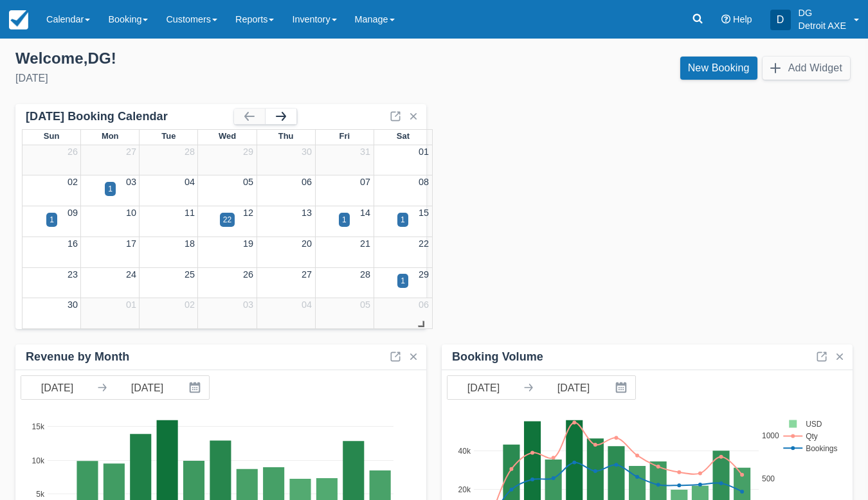 The width and height of the screenshot is (868, 500). I want to click on button: Add Widget, so click(806, 69).